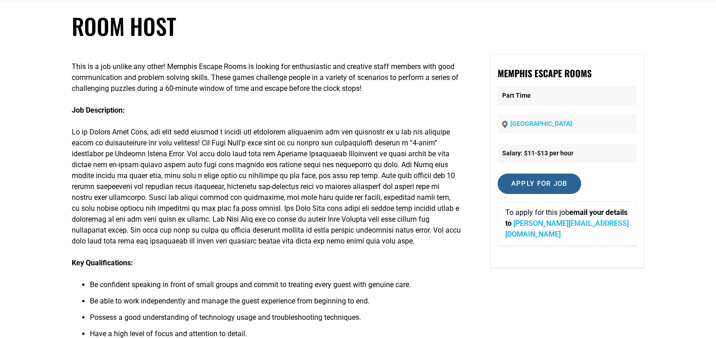 This screenshot has height=338, width=716. What do you see at coordinates (276, 287) in the screenshot?
I see `li: Be confident speaking in front of small groups and commit to treating every guest with genuine care.` at bounding box center [276, 287].